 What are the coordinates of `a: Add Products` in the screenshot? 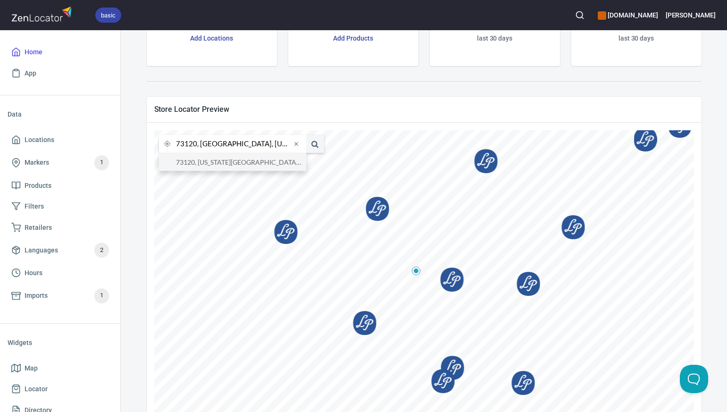 It's located at (353, 38).